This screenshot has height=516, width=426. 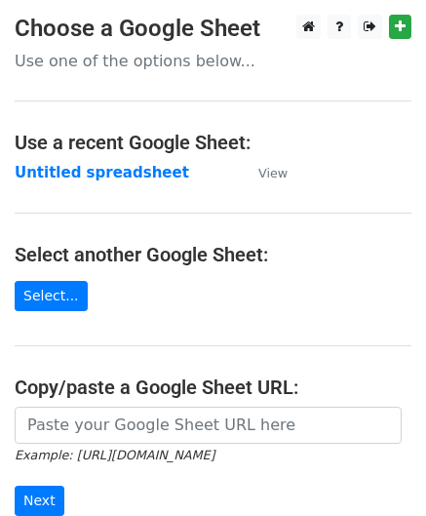 What do you see at coordinates (213, 28) in the screenshot?
I see `h3: Choose a Google Sheet` at bounding box center [213, 28].